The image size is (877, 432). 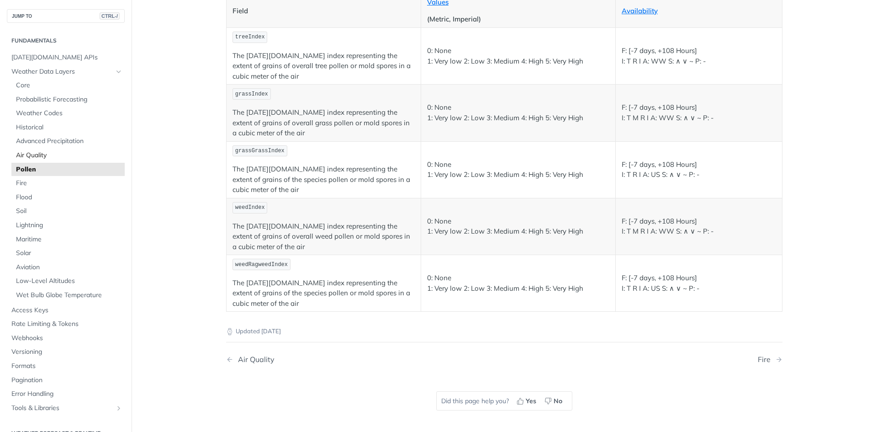 I want to click on span: Error Handling, so click(x=67, y=394).